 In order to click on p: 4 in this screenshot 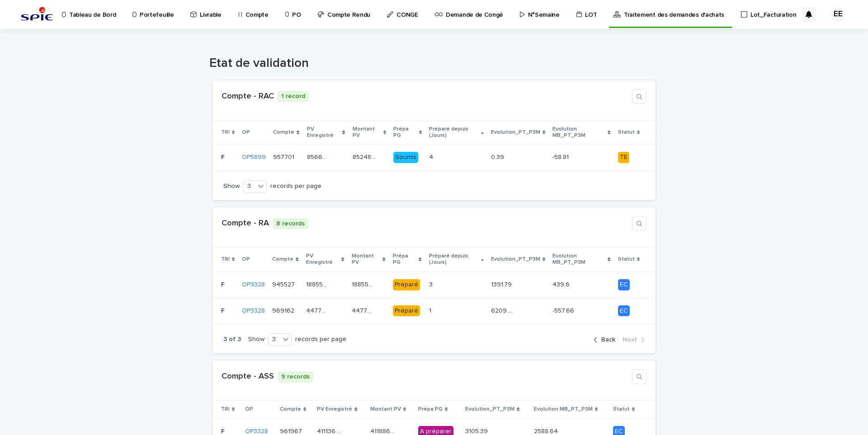, I will do `click(431, 157)`.